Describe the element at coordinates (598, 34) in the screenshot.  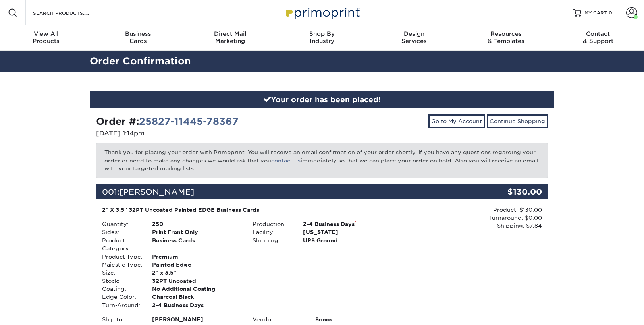
I see `span: Contact` at that location.